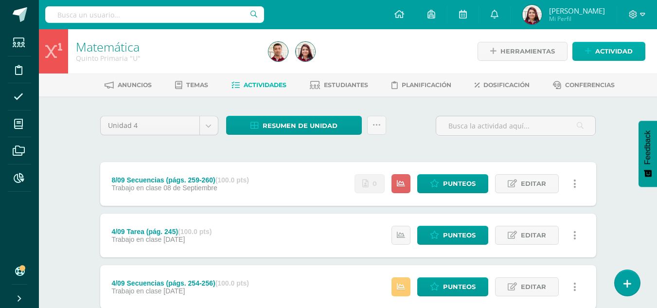  I want to click on a: Planificación, so click(421, 85).